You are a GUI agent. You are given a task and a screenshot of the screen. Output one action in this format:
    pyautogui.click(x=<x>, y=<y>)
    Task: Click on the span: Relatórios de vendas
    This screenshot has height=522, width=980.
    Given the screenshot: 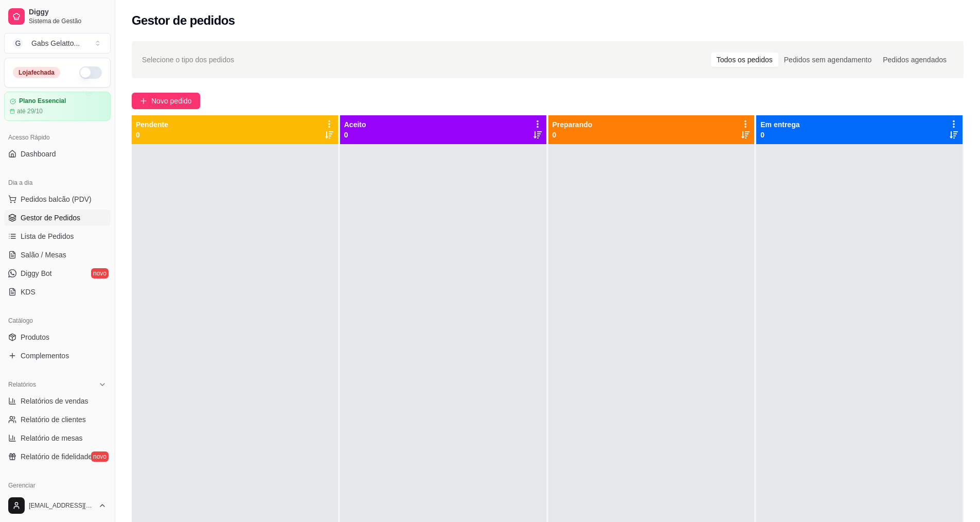 What is the action you would take?
    pyautogui.click(x=55, y=401)
    